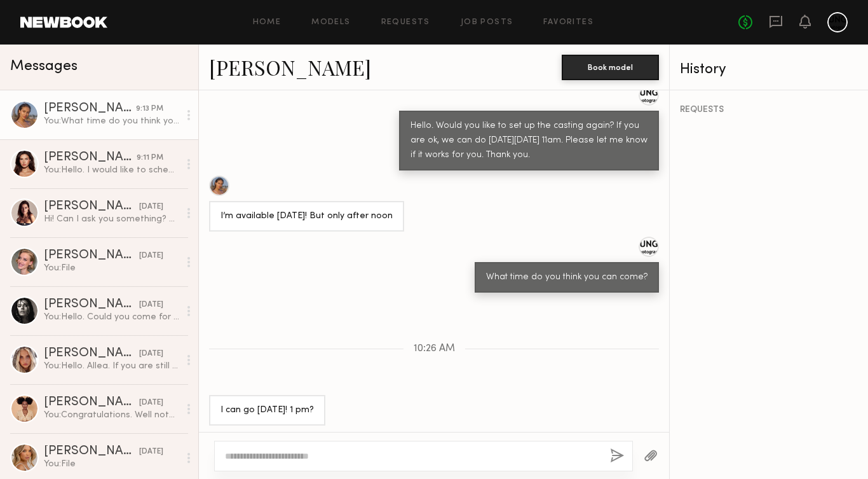 The height and width of the screenshot is (479, 868). What do you see at coordinates (406, 23) in the screenshot?
I see `a: Requests` at bounding box center [406, 23].